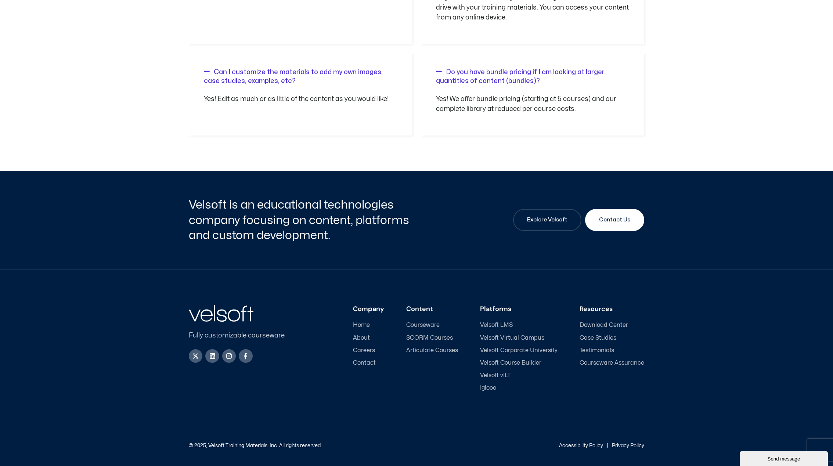 Image resolution: width=833 pixels, height=466 pixels. What do you see at coordinates (432, 309) in the screenshot?
I see `h3: Content` at bounding box center [432, 309].